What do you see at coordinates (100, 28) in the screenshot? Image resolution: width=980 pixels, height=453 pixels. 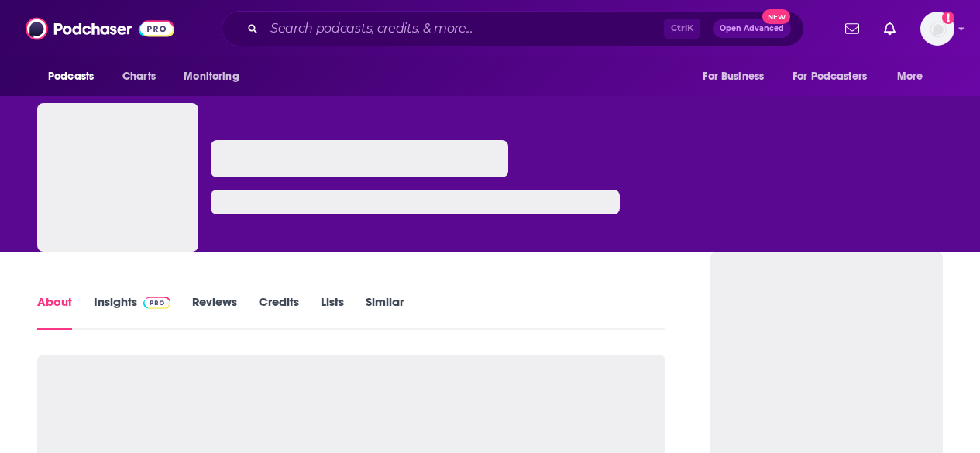 I see `img: Podchaser - Follow, Share and Rate Podcasts` at bounding box center [100, 28].